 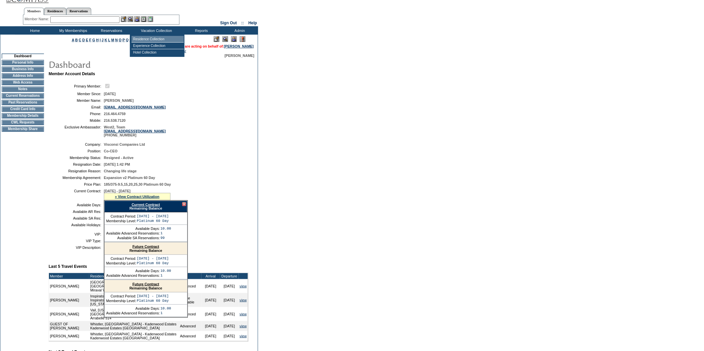 What do you see at coordinates (23, 56) in the screenshot?
I see `td: Dashboard` at bounding box center [23, 56].